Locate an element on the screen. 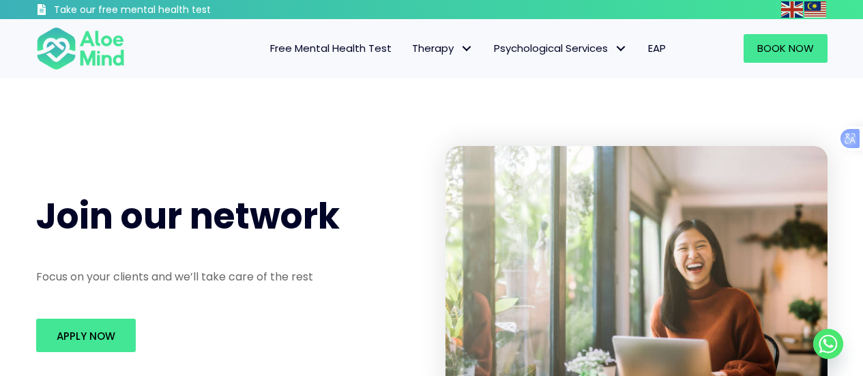  span: Book Now is located at coordinates (785, 48).